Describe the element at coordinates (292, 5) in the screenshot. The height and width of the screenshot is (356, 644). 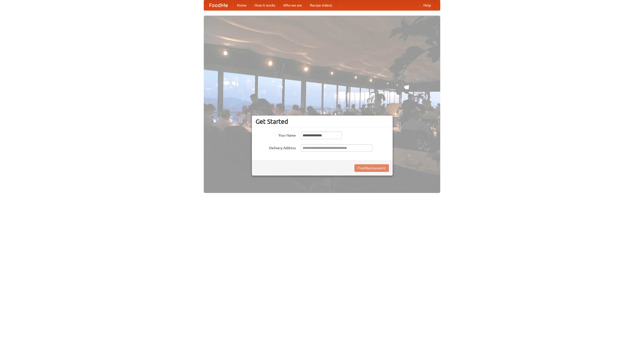
I see `a: Who we are` at that location.